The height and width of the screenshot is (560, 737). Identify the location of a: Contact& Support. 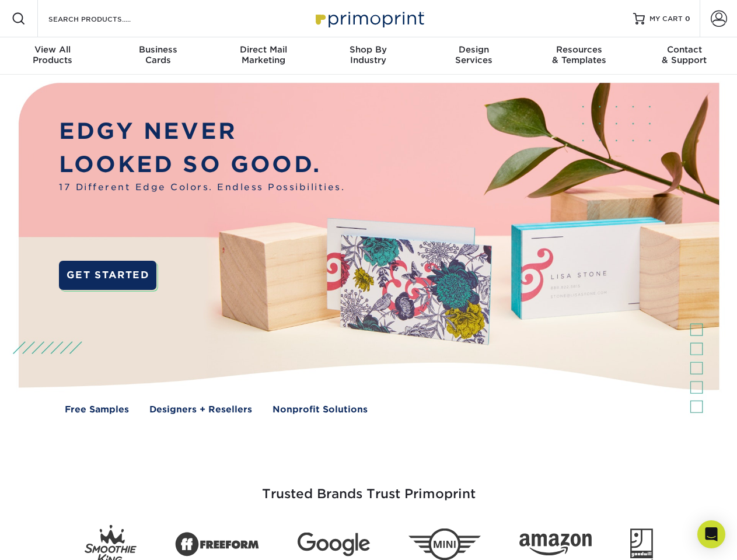
(685, 56).